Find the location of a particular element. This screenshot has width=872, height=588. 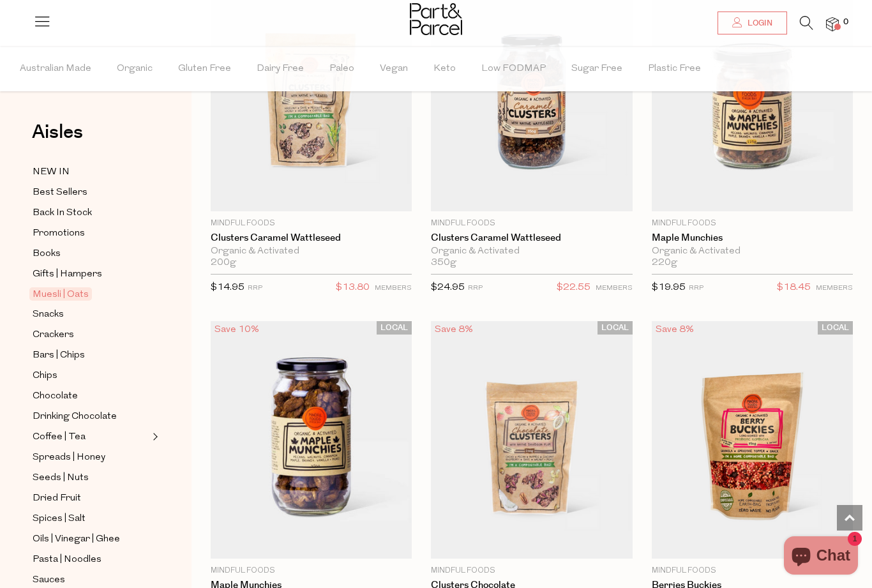

span: $18.45 is located at coordinates (794, 288).